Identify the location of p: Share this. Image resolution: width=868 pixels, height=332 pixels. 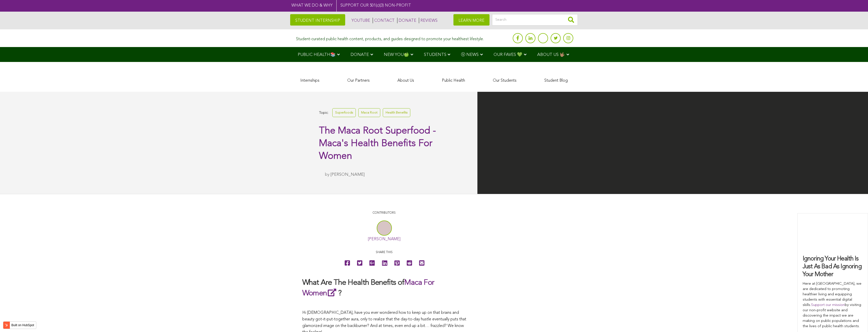
(385, 253).